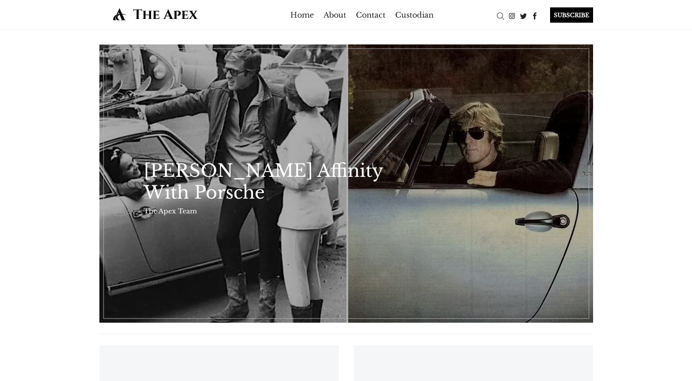 The height and width of the screenshot is (381, 692). What do you see at coordinates (572, 15) in the screenshot?
I see `div: SUBSCRIBE` at bounding box center [572, 15].